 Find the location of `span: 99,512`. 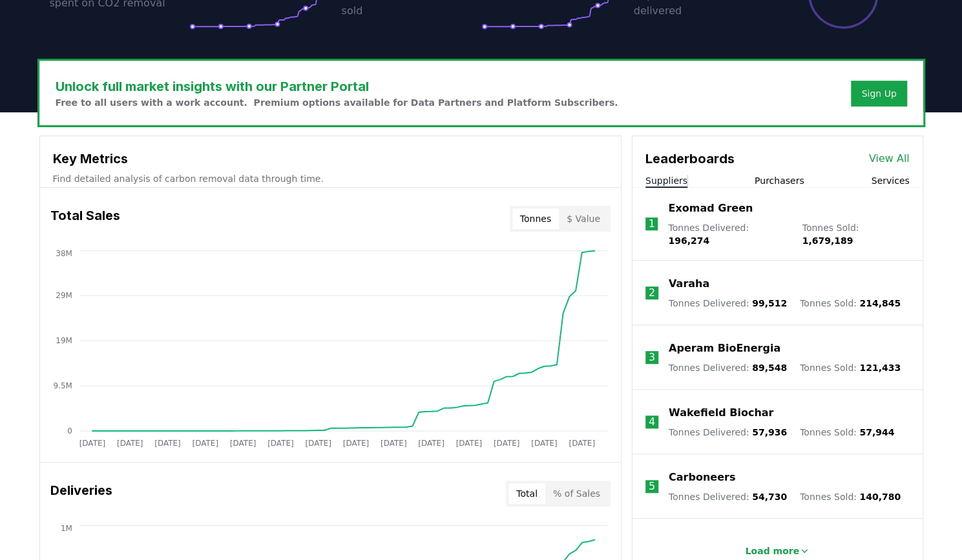

span: 99,512 is located at coordinates (770, 303).